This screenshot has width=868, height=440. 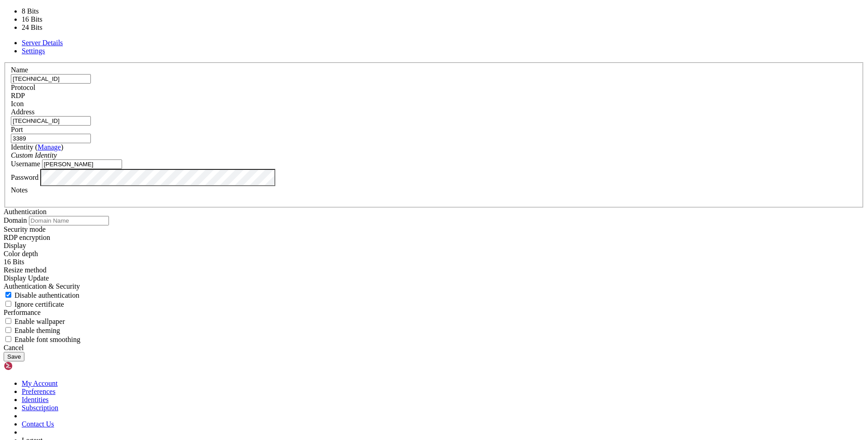 What do you see at coordinates (51, 121) in the screenshot?
I see `input: Host Name or IP` at bounding box center [51, 121].